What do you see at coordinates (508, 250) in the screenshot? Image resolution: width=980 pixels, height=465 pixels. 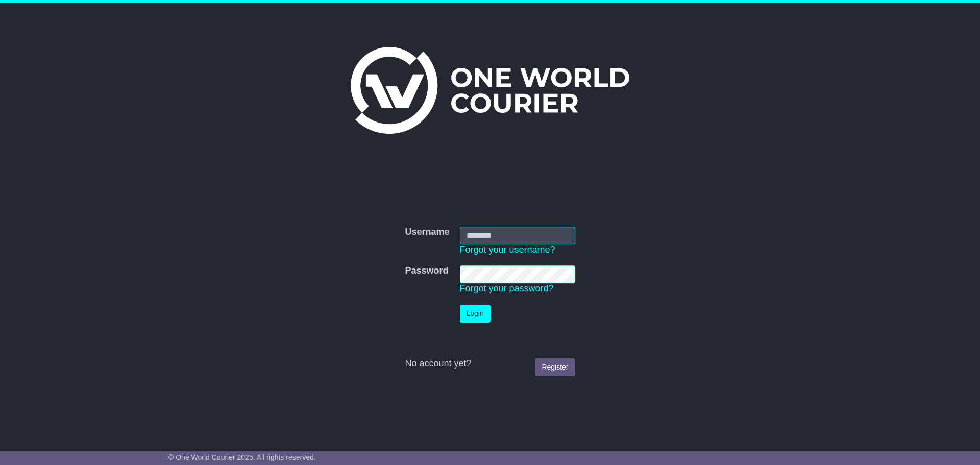 I see `a: Forgot your username?` at bounding box center [508, 250].